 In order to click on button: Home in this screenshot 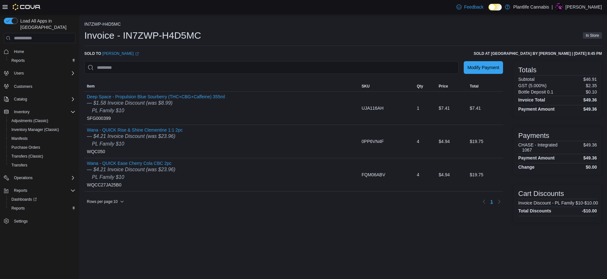, I will do `click(40, 51)`.